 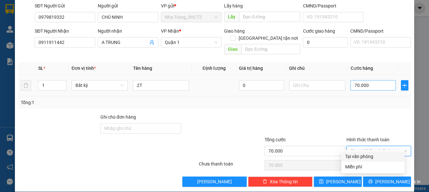 What do you see at coordinates (214, 68) in the screenshot?
I see `span: Định lượng` at bounding box center [214, 68].